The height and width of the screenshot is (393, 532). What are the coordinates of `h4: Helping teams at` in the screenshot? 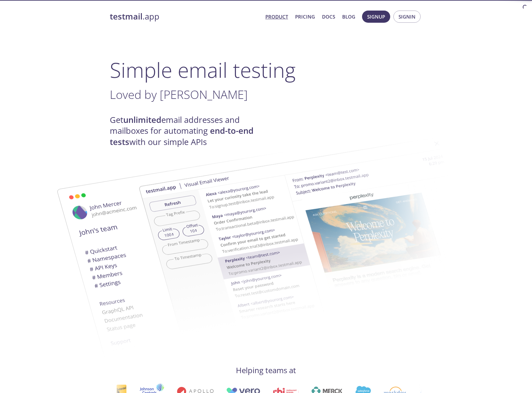 It's located at (266, 371).